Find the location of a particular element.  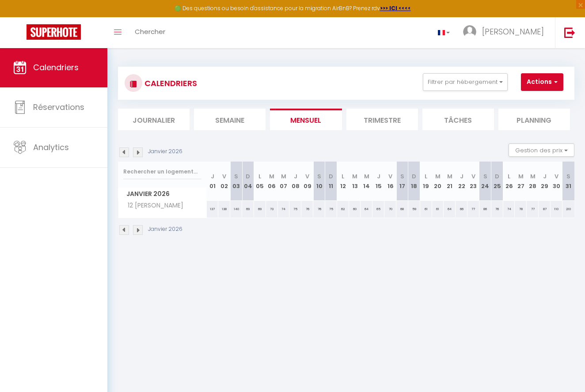

div: 68 is located at coordinates (402, 209).